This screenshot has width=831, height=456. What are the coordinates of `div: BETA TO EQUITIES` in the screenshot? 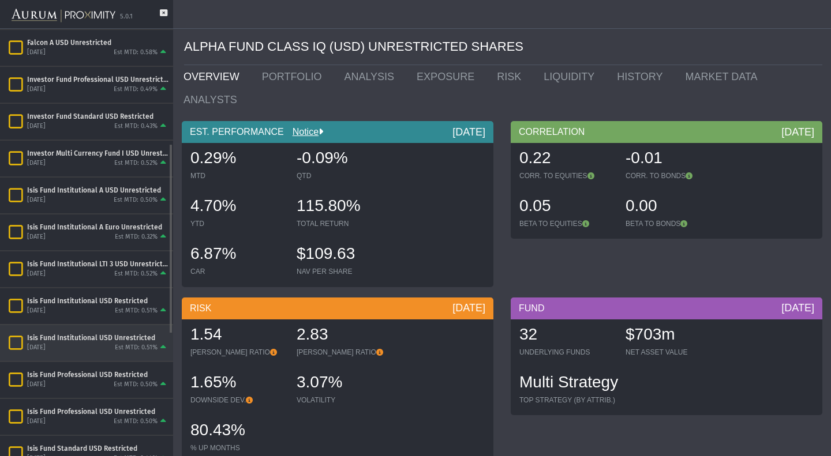 It's located at (567, 224).